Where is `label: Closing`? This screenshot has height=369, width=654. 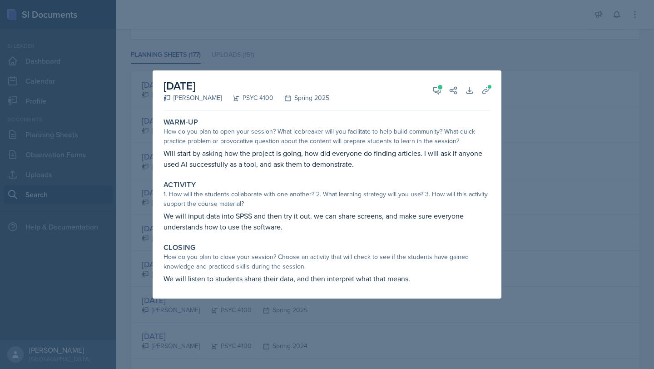
label: Closing is located at coordinates (179, 248).